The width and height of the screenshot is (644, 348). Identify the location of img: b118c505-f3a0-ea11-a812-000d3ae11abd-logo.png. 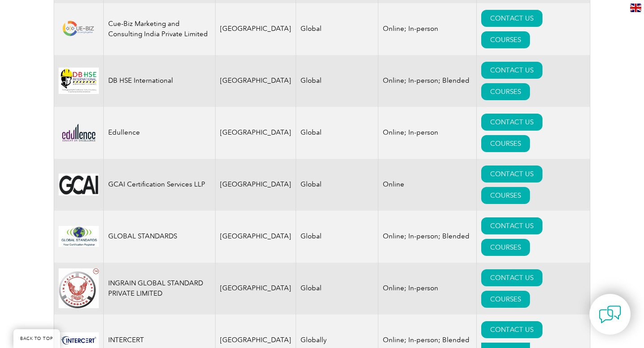
(79, 28).